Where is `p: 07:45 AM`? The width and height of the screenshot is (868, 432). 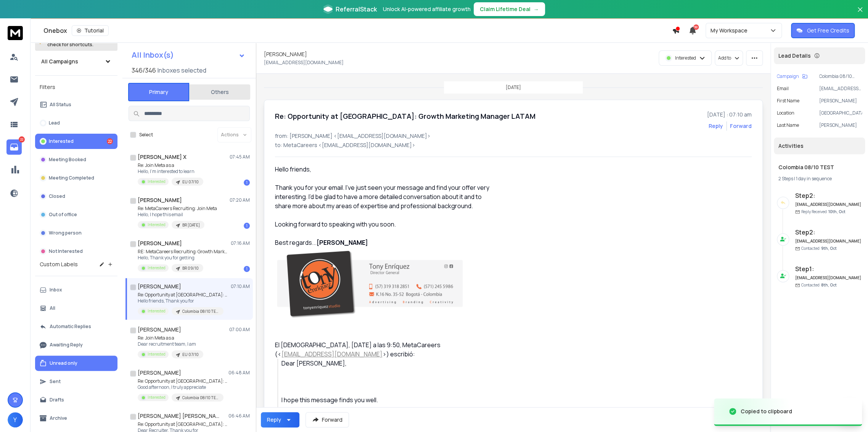
p: 07:45 AM is located at coordinates (240, 157).